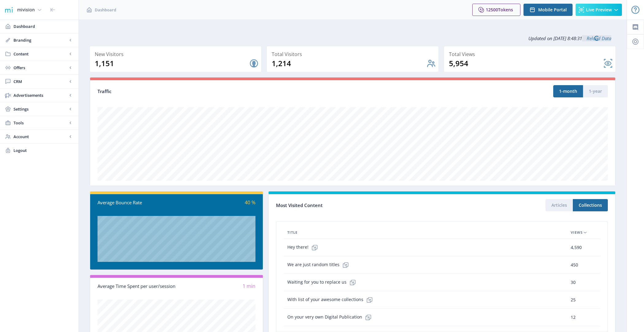 This screenshot has height=332, width=644. I want to click on div: Traffic, so click(225, 91).